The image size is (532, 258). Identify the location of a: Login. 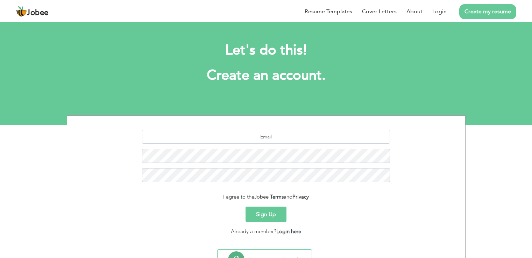
(439, 12).